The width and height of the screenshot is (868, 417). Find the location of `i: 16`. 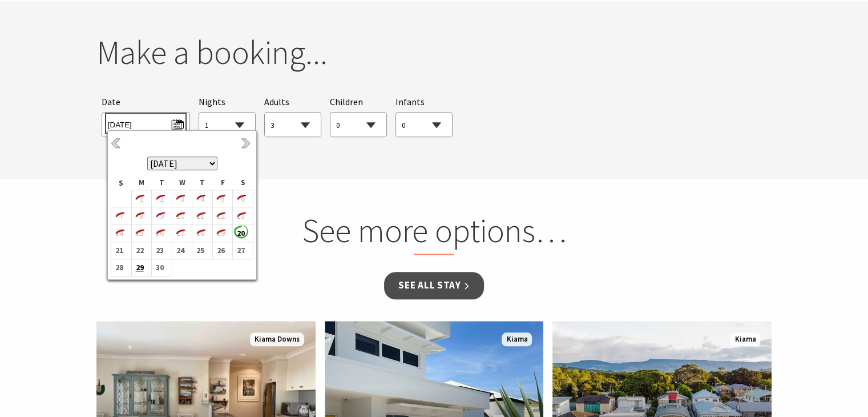

i: 16 is located at coordinates (160, 233).